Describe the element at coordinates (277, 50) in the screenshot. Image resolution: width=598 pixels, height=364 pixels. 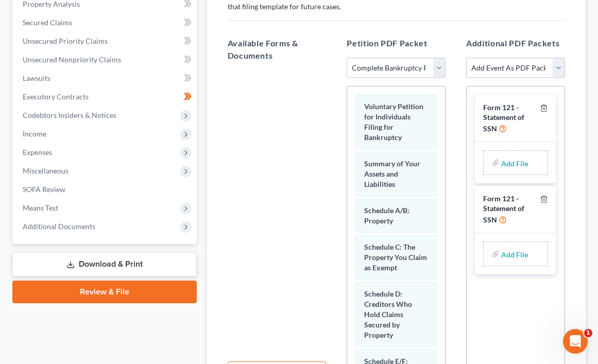
I see `h5: Available Forms & Documents` at that location.